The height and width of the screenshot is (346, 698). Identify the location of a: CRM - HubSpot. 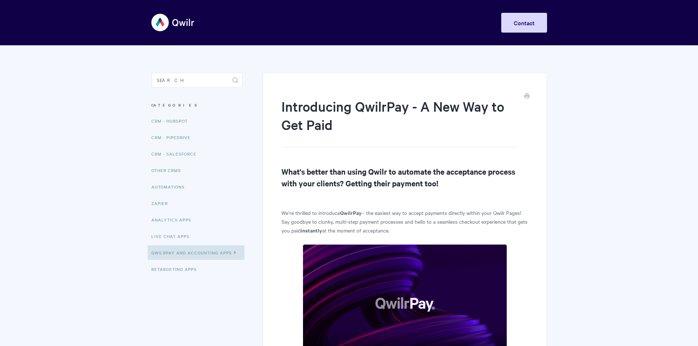
(172, 121).